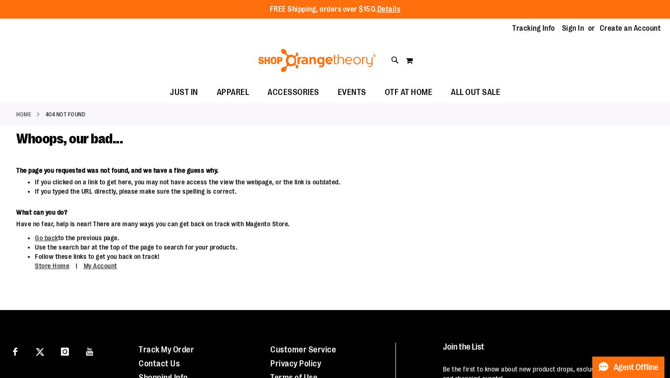  Describe the element at coordinates (166, 349) in the screenshot. I see `a: Track My Order` at that location.